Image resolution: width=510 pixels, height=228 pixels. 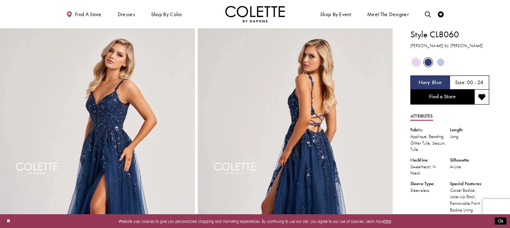 I want to click on div: Applique, Beading, Glitter Tulle, Sequin, Tulle, so click(x=430, y=143).